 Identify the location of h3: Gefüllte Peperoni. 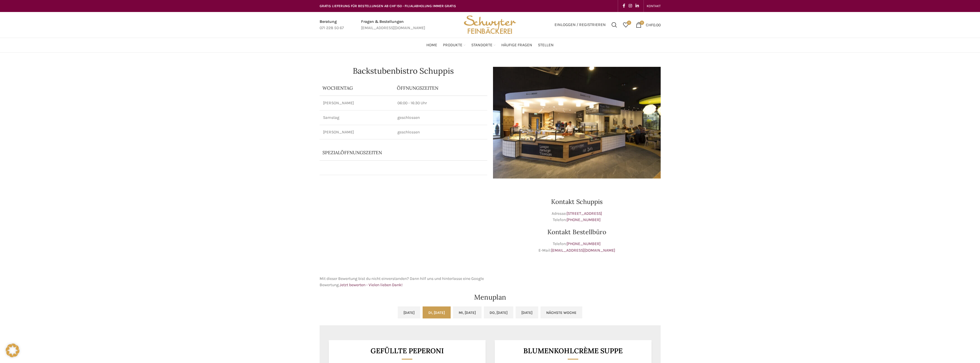
(407, 351).